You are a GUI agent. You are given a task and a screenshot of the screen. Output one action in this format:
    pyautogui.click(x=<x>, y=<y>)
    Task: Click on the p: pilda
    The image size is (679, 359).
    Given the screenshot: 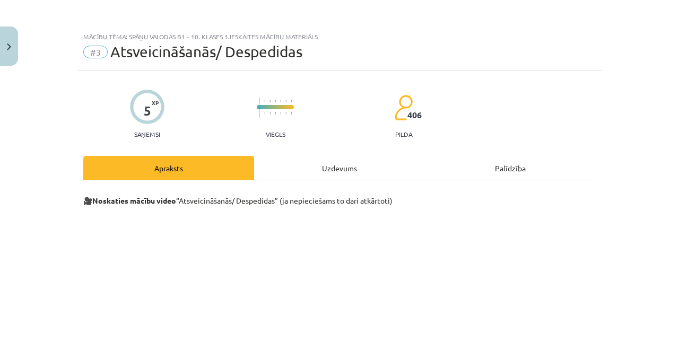 What is the action you would take?
    pyautogui.click(x=404, y=134)
    